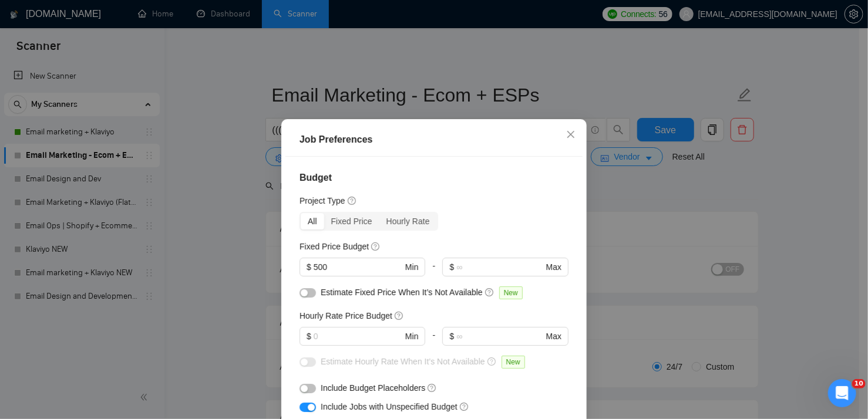 This screenshot has height=419, width=868. Describe the element at coordinates (373, 388) in the screenshot. I see `span: Include Budget Placeholders` at that location.